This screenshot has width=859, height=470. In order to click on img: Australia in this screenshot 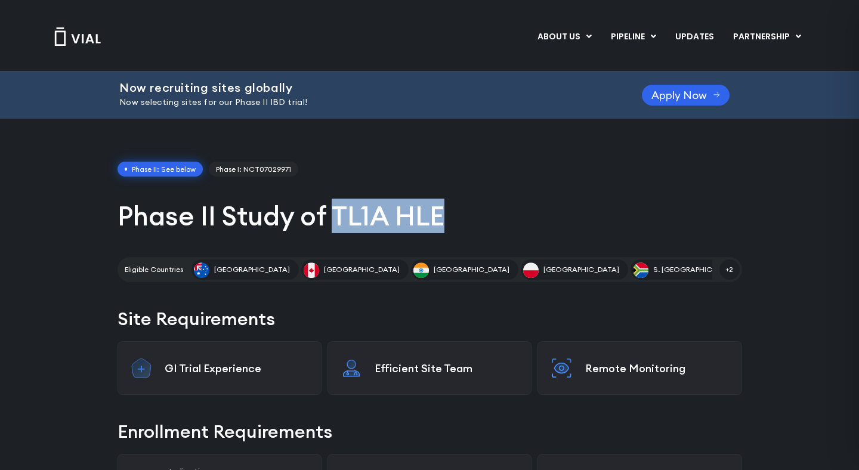, I will do `click(202, 270)`.